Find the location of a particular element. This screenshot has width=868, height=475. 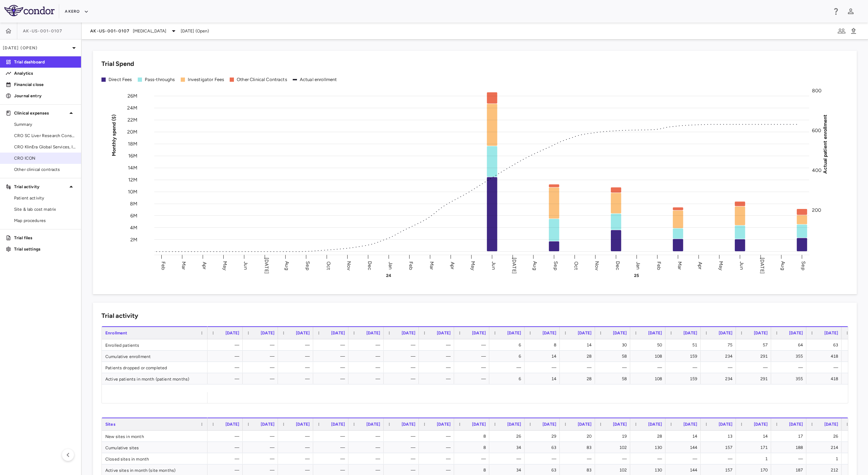

div: 34 is located at coordinates (509, 447).